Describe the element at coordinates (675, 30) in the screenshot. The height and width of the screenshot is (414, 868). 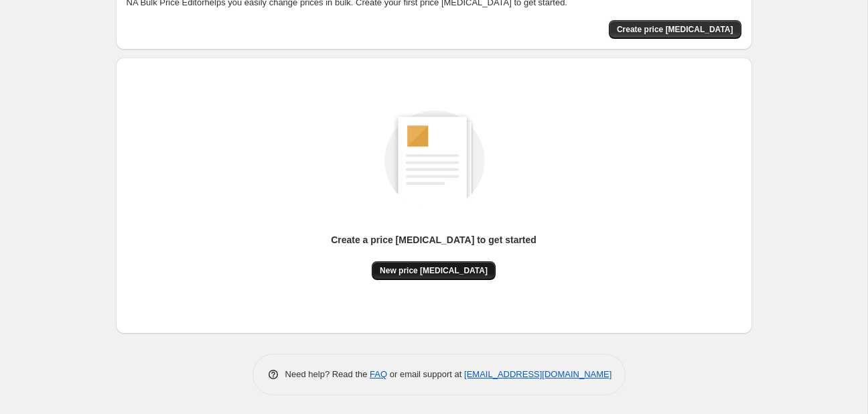
I see `button: Create price change job` at that location.